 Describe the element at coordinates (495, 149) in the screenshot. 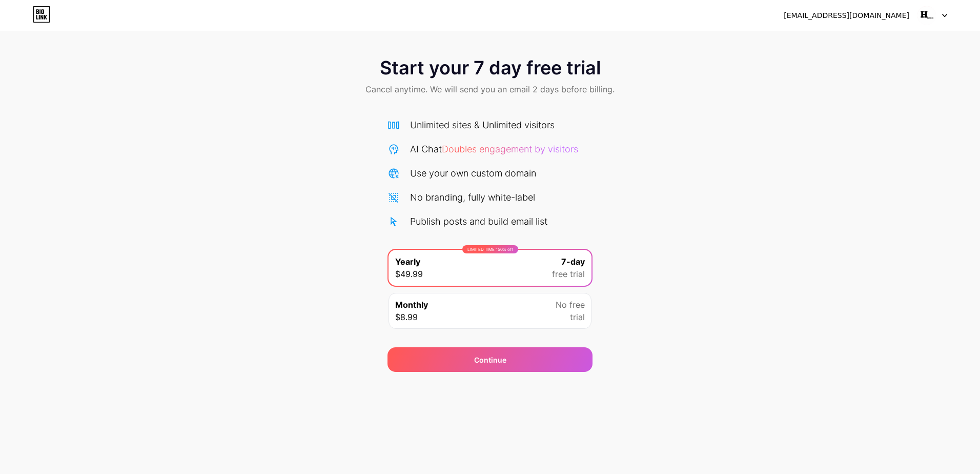

I see `div: AI Chat` at that location.